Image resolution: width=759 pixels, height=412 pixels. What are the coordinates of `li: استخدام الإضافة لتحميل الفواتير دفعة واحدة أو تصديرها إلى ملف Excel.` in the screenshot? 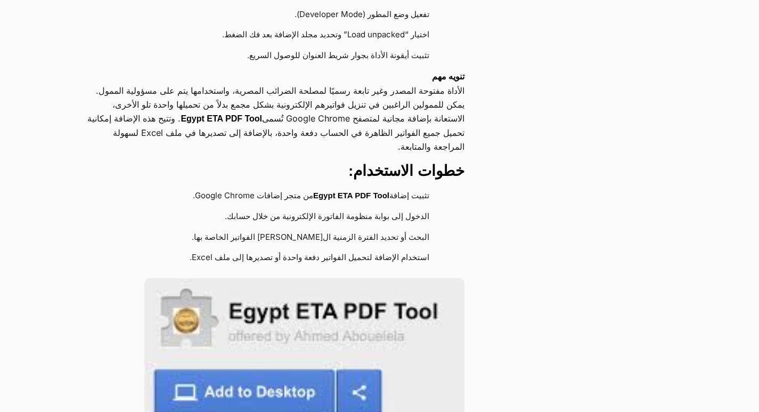 It's located at (269, 258).